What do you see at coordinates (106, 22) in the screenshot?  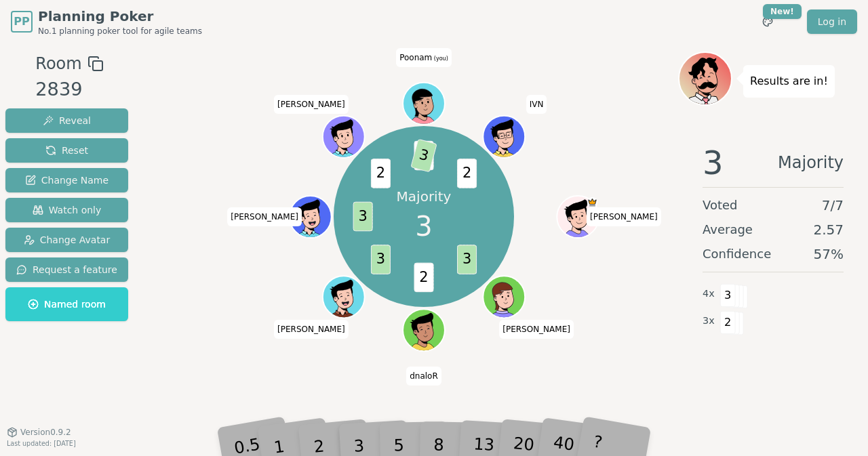 I see `a: PPPlanning PokerNo.1 planning poker tool for agile teams` at bounding box center [106, 22].